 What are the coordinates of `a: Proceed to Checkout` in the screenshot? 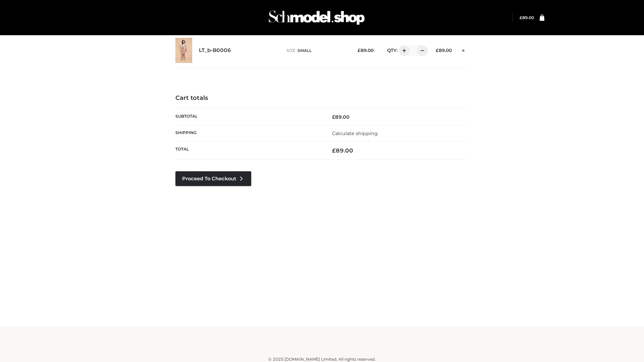 It's located at (213, 179).